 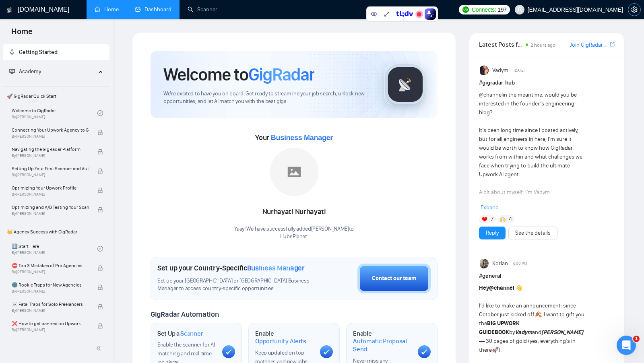 I want to click on span: Setting Up Your First Scanner and Auto-Bidder, so click(x=50, y=168).